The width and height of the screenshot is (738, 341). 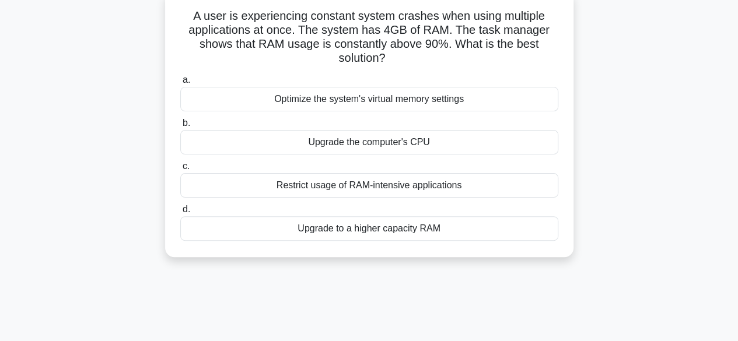 I want to click on div: Upgrade to a higher capacity RAM, so click(x=369, y=229).